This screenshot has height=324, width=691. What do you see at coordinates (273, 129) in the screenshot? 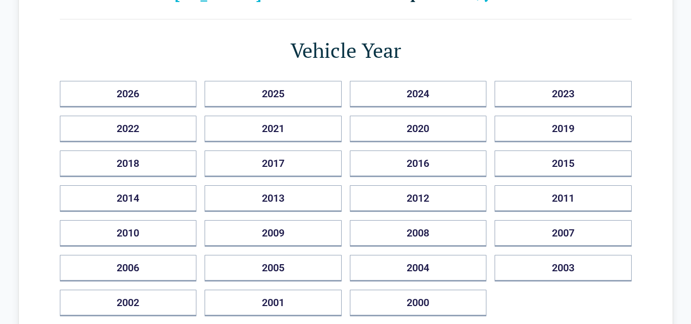
I see `button: 2021` at bounding box center [273, 129].